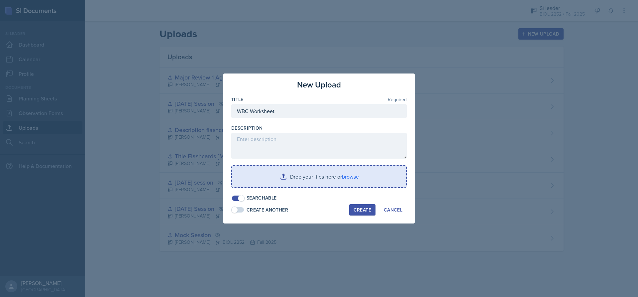 The height and width of the screenshot is (297, 638). I want to click on button: Cancel, so click(393, 210).